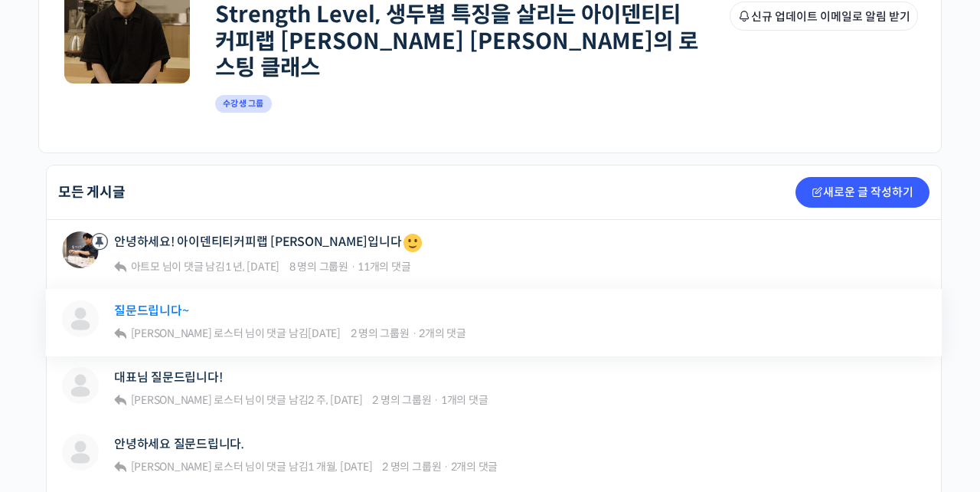 Image resolution: width=980 pixels, height=492 pixels. Describe the element at coordinates (862, 193) in the screenshot. I see `a: 새로운 글 작성하기` at that location.